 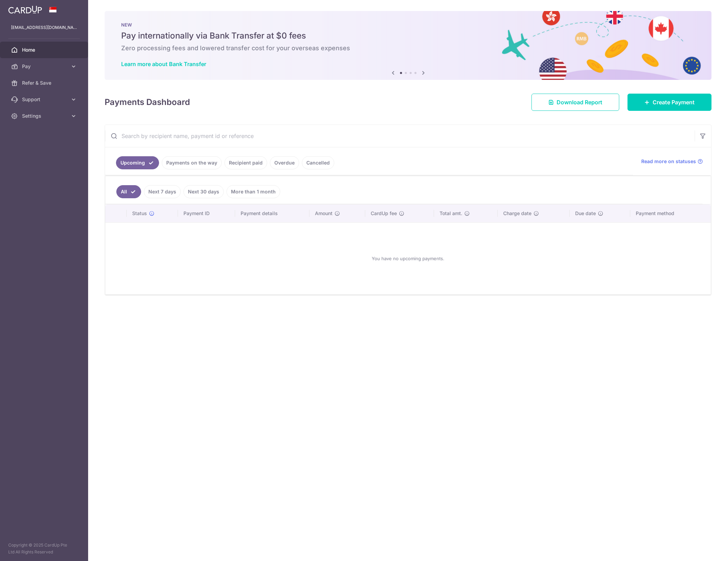 I want to click on span: Pay, so click(x=45, y=66).